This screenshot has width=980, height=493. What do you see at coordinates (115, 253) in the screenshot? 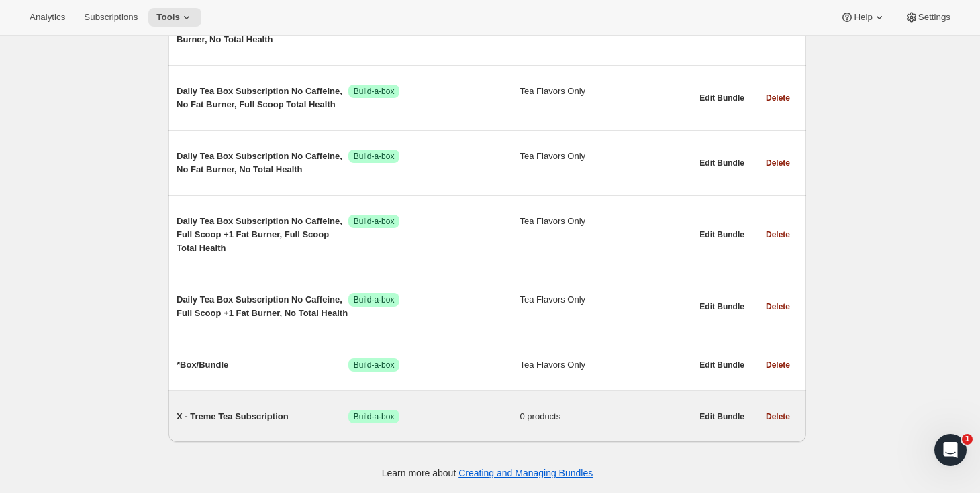
I see `div: Ask a question` at bounding box center [115, 253].